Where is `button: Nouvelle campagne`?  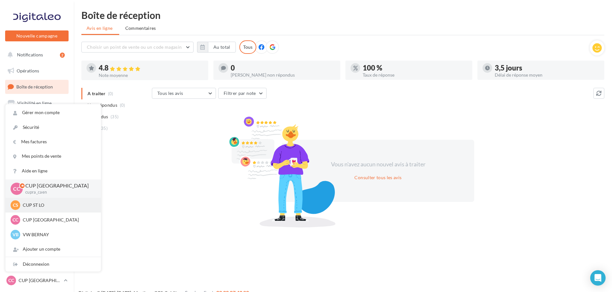 button: Nouvelle campagne is located at coordinates (37, 36).